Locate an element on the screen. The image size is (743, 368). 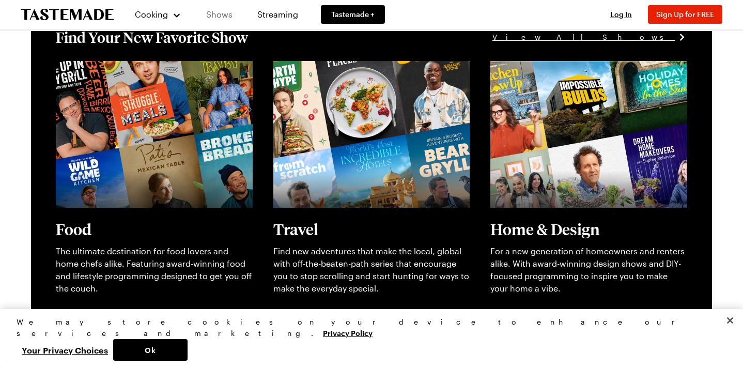
a: Tastemade + is located at coordinates (353, 14).